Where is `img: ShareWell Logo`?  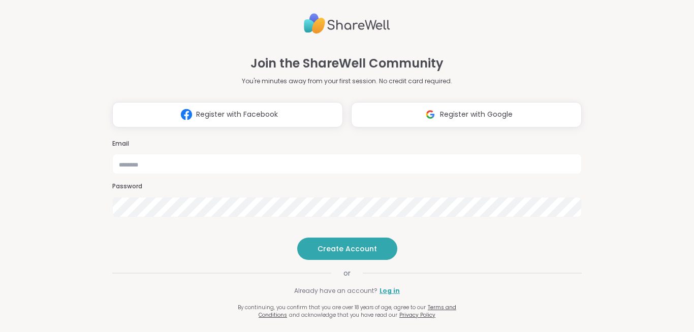 img: ShareWell Logo is located at coordinates (347, 23).